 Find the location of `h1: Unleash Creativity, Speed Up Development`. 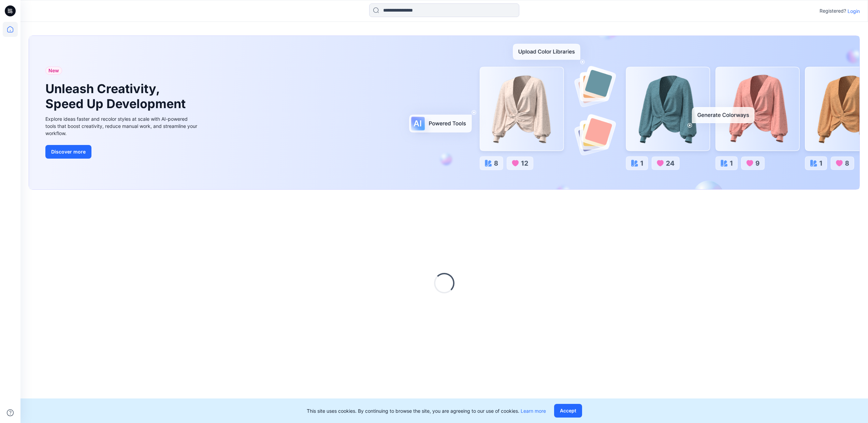

h1: Unleash Creativity, Speed Up Development is located at coordinates (117, 96).